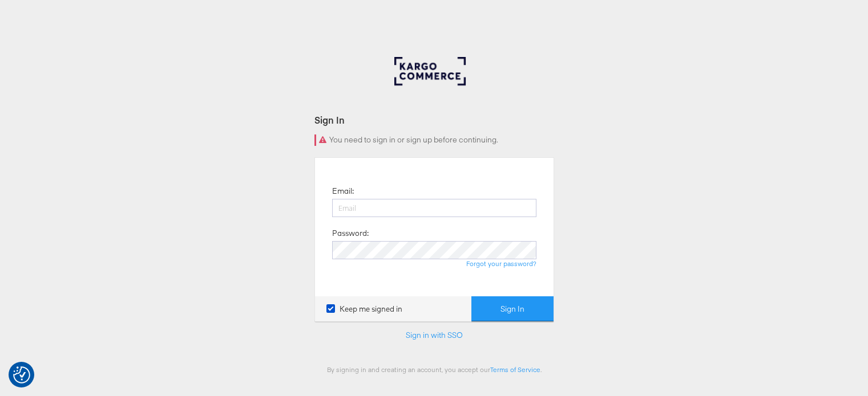 The width and height of the screenshot is (868, 396). What do you see at coordinates (434, 208) in the screenshot?
I see `input: Email` at bounding box center [434, 208].